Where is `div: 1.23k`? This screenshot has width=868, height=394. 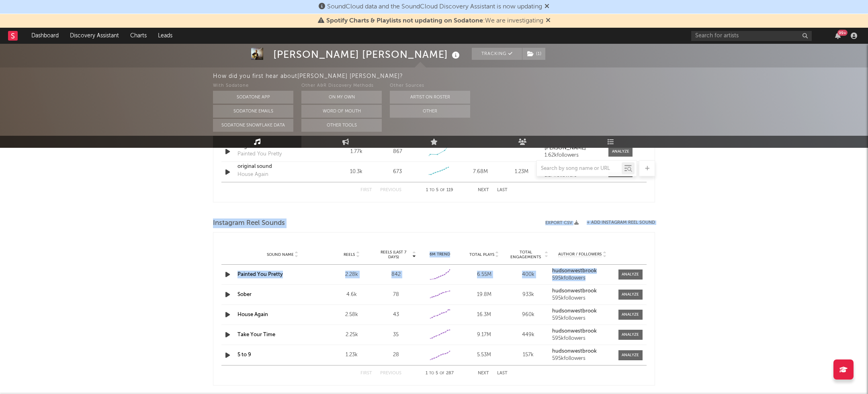
div: 1.23k is located at coordinates (351, 355).